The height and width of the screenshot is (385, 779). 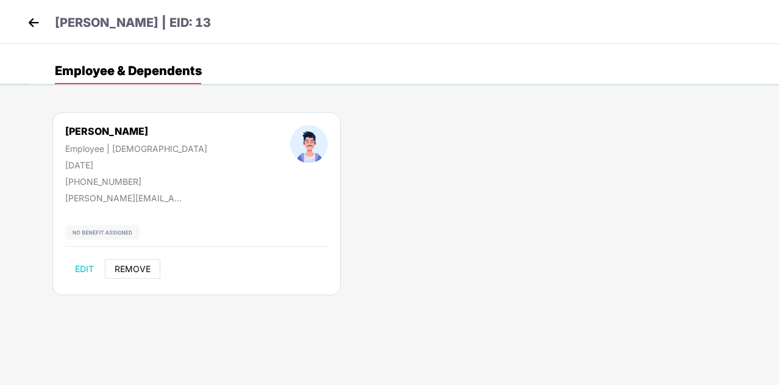 What do you see at coordinates (132, 269) in the screenshot?
I see `button: REMOVE` at bounding box center [132, 269].